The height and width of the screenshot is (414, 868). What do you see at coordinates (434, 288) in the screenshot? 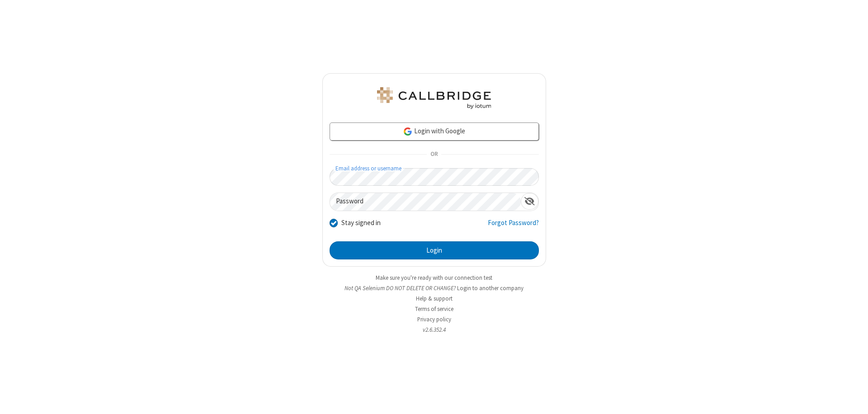
I see `li: Not QA Selenium DO NOT DELETE OR CHANGE?` at bounding box center [434, 288].